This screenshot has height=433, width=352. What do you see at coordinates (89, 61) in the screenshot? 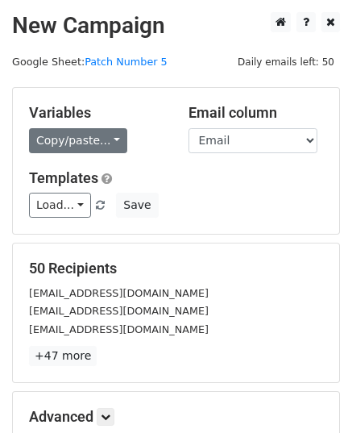
I see `small: Google Sheet:` at bounding box center [89, 61].